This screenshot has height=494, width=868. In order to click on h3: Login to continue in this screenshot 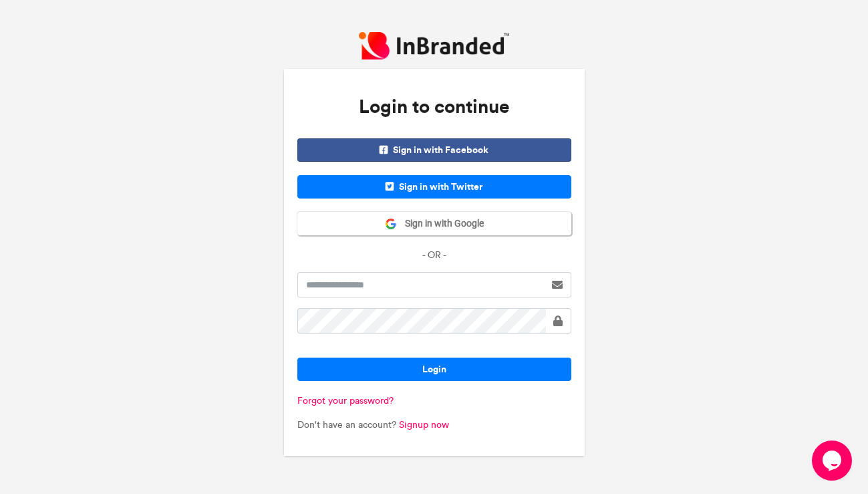, I will do `click(434, 107)`.